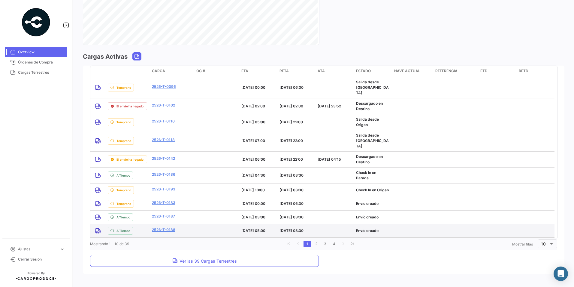 Image resolution: width=574 pixels, height=287 pixels. What do you see at coordinates (163, 216) in the screenshot?
I see `a: 2526-T-0187` at bounding box center [163, 216].